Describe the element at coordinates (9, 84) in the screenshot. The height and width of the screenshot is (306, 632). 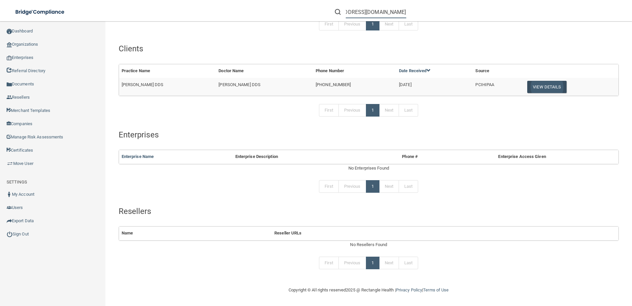
I see `img: icon-documents.8dae5593.png` at that location.